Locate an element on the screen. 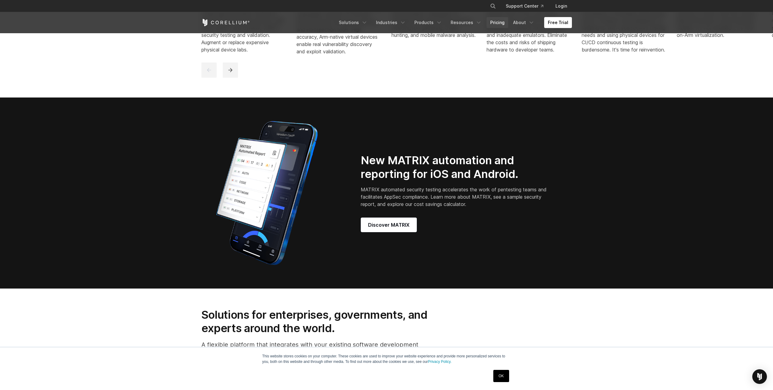 The height and width of the screenshot is (390, 773). a: Industries is located at coordinates (391, 23).